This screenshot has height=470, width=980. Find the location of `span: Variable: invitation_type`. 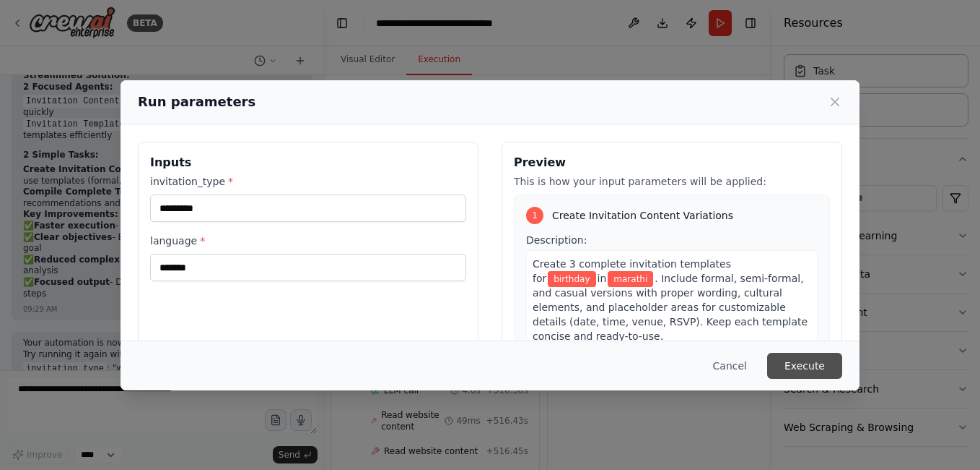

span: Variable: invitation_type is located at coordinates (572, 279).